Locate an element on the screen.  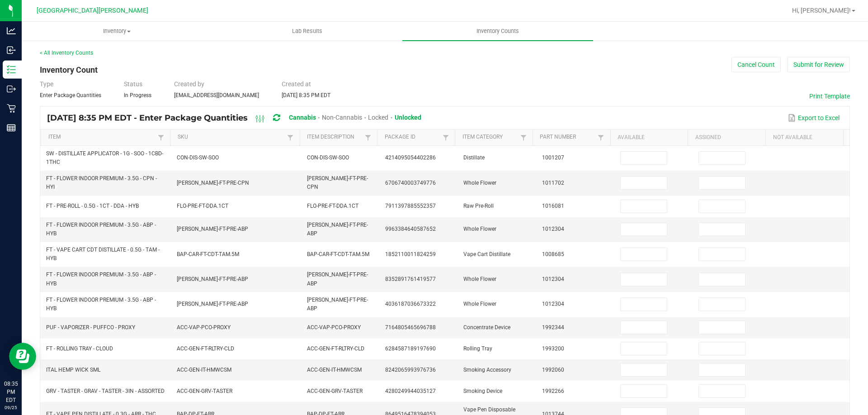
span: 4214095054402286 is located at coordinates (411, 157).